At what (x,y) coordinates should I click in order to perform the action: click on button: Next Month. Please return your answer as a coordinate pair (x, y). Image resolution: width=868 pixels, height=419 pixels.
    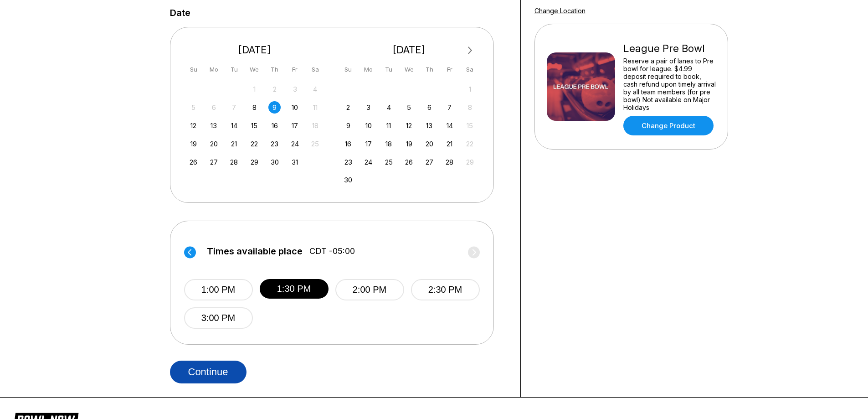
    Looking at the image, I should click on (470, 50).